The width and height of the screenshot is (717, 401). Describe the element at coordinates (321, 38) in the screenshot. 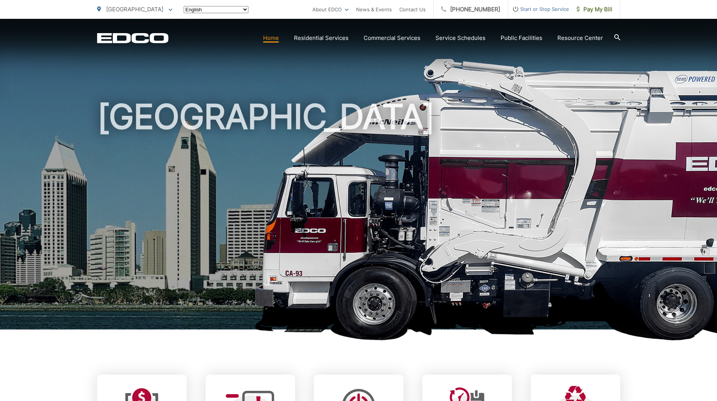

I see `a: Residential Services` at that location.